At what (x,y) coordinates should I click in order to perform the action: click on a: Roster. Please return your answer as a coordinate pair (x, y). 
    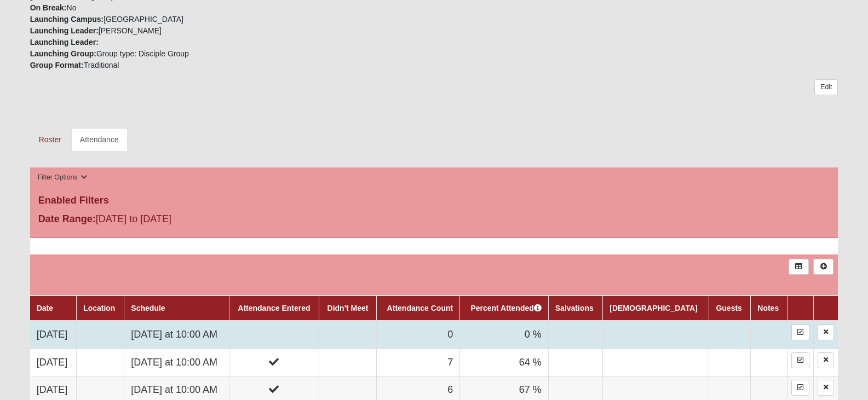
    Looking at the image, I should click on (50, 139).